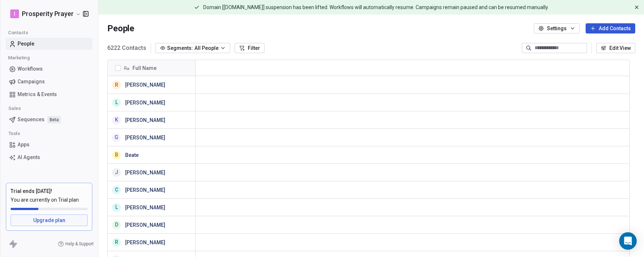 The image size is (644, 257). Describe the element at coordinates (151, 68) in the screenshot. I see `div: Full Name` at that location.